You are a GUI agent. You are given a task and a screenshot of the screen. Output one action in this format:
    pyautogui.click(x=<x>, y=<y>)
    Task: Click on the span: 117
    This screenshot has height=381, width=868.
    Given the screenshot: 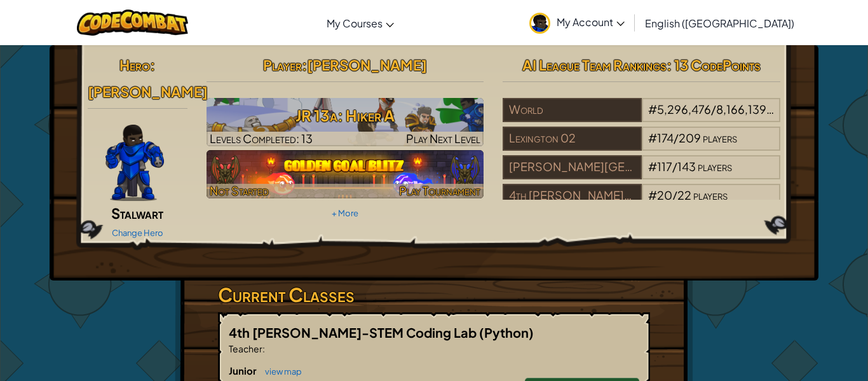 What is the action you would take?
    pyautogui.click(x=665, y=166)
    